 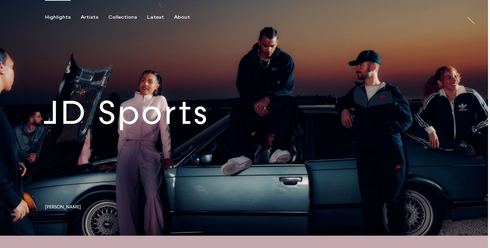 What do you see at coordinates (123, 17) in the screenshot?
I see `div: Collections` at bounding box center [123, 17].